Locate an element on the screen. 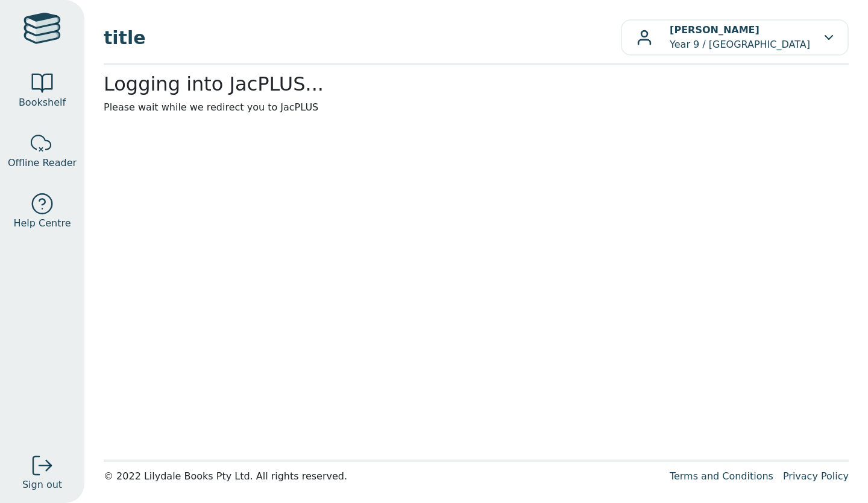 Image resolution: width=868 pixels, height=503 pixels. p: Please wait while we redirect you to JacPLUS is located at coordinates (476, 108).